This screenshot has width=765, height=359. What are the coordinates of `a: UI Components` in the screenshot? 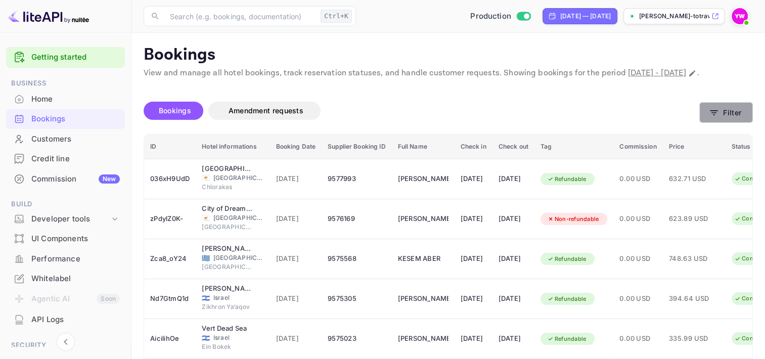 It's located at (65, 238).